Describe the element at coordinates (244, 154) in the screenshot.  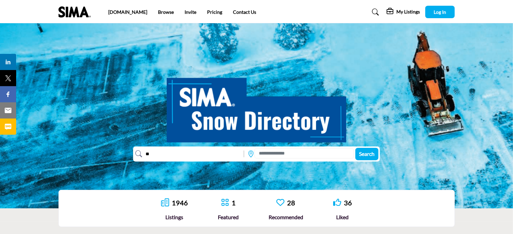
I see `img: Rectangle%203585.svg` at that location.